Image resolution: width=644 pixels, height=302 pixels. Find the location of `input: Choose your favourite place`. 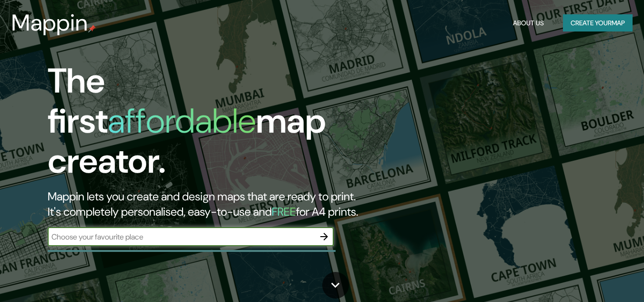

input: Choose your favourite place is located at coordinates (181, 237).